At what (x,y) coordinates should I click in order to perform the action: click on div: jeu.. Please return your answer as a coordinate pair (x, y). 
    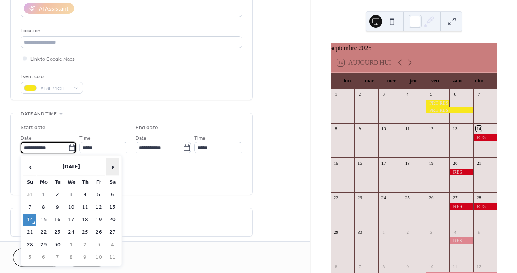
    Looking at the image, I should click on (414, 81).